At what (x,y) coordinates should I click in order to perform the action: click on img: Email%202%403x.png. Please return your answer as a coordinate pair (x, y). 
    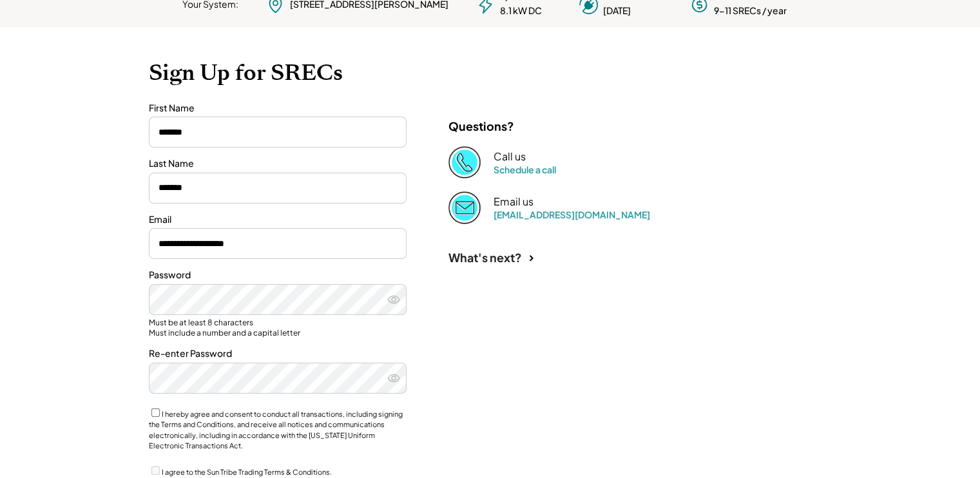
    Looking at the image, I should click on (464, 207).